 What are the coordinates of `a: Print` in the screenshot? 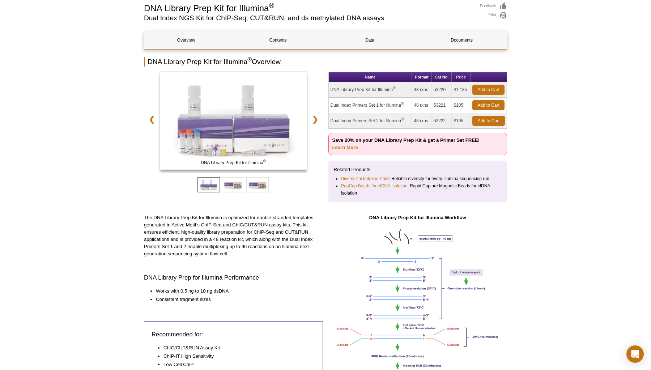 It's located at (493, 16).